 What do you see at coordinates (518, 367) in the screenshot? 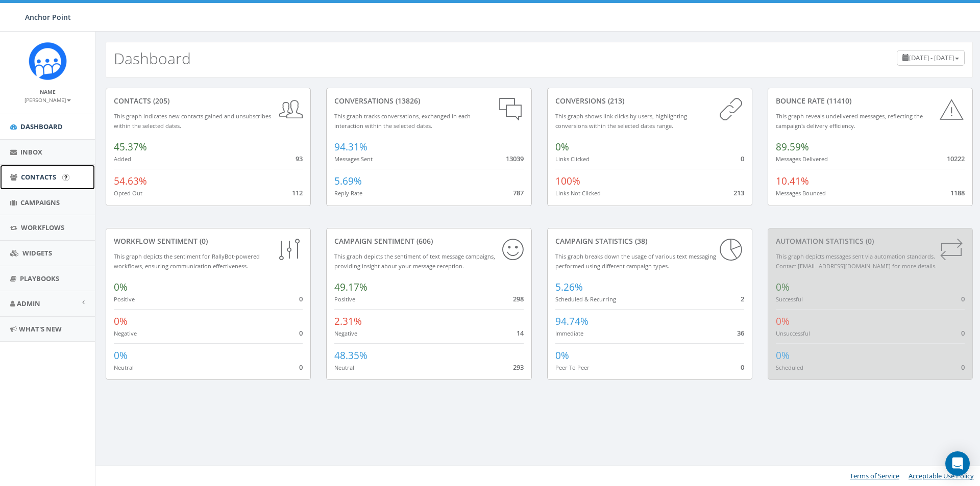
I see `span: 293` at bounding box center [518, 367].